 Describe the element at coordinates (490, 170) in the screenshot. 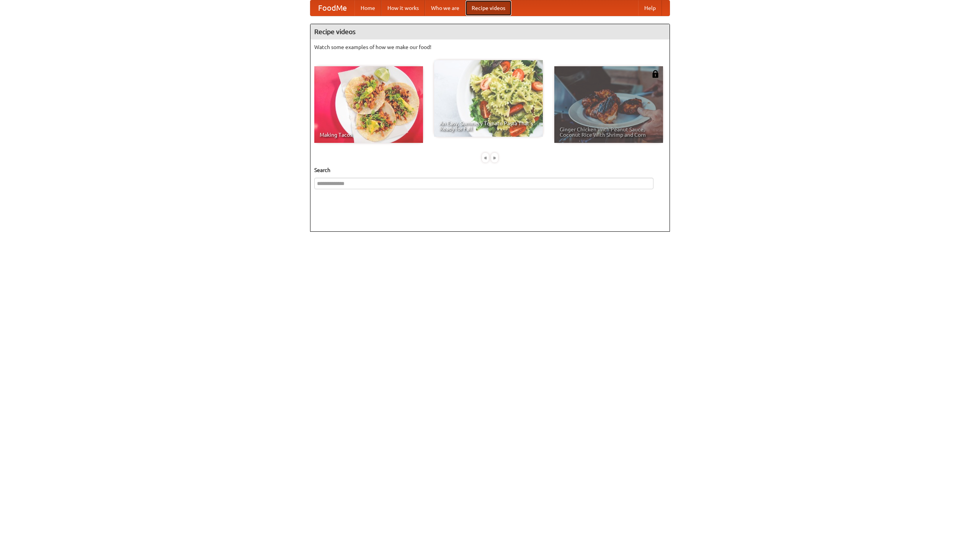

I see `h5: Search` at that location.